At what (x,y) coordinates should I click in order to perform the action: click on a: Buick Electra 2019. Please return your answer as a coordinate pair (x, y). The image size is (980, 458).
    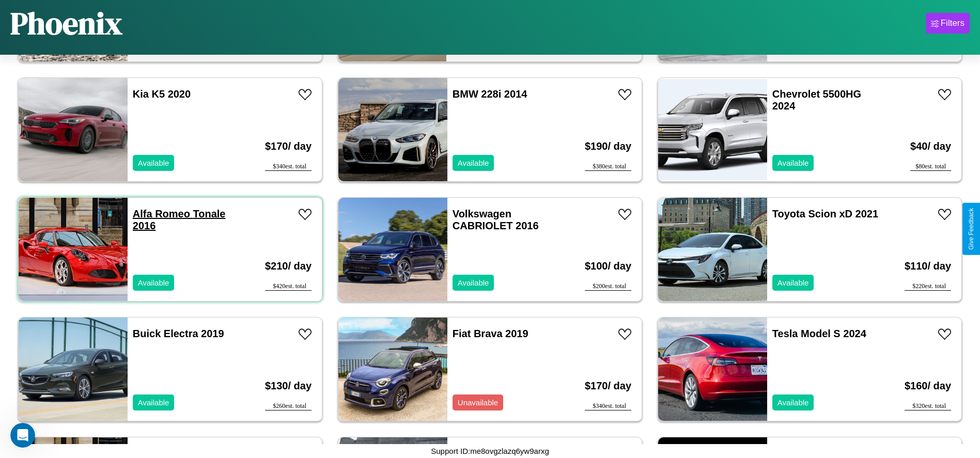
    Looking at the image, I should click on (178, 334).